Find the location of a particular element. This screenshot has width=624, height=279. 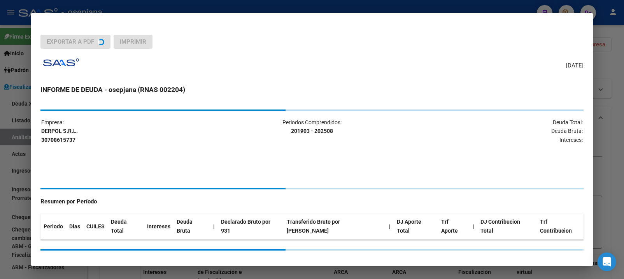

span: Exportar a PDF is located at coordinates (70, 42).